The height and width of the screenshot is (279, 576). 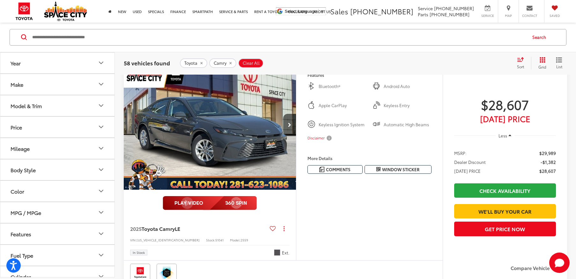 I want to click on input: Search by Make, Model, or Keyword, so click(x=279, y=37).